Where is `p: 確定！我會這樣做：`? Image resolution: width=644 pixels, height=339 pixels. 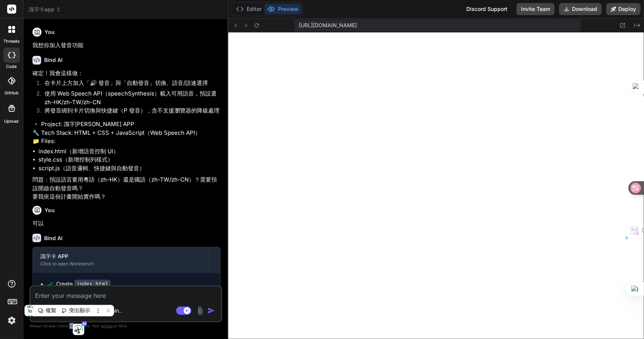 p: 確定！我會這樣做： is located at coordinates (126, 73).